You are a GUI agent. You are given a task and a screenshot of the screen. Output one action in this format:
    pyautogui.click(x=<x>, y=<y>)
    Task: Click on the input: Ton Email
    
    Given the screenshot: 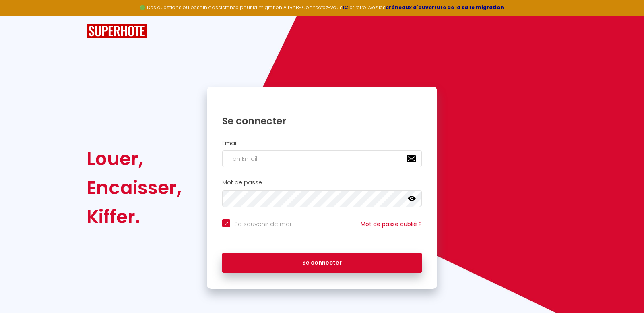 What is the action you would take?
    pyautogui.click(x=322, y=159)
    